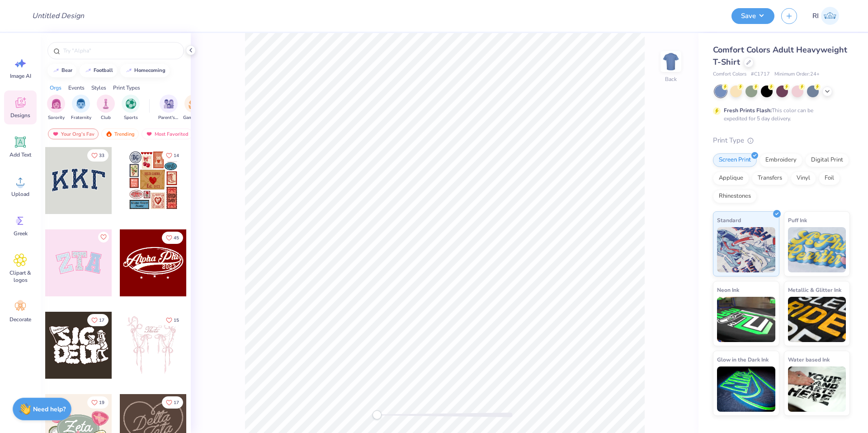 The height and width of the screenshot is (433, 868). What do you see at coordinates (176, 238) in the screenshot?
I see `span: 45` at bounding box center [176, 238].